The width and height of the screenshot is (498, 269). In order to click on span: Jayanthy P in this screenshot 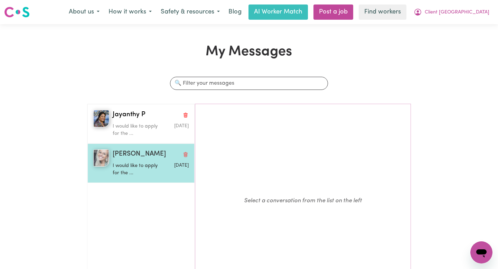, I will do `click(129, 115)`.